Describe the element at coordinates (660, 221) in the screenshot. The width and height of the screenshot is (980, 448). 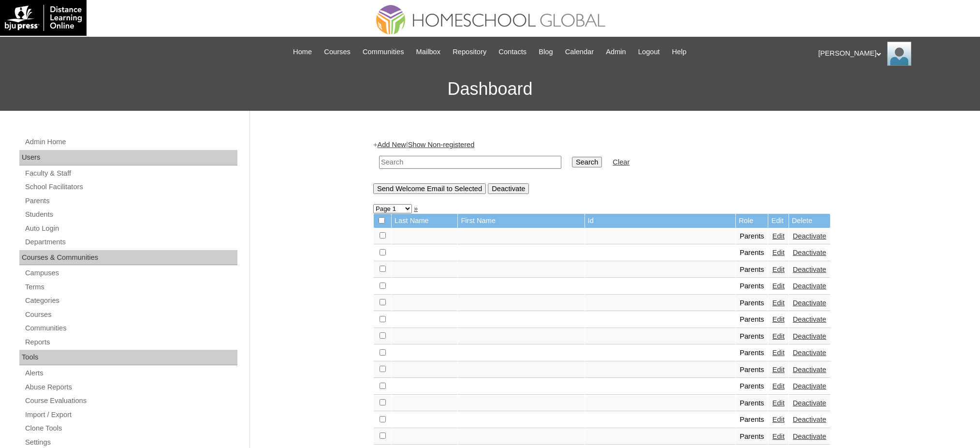
I see `td: Id` at that location.